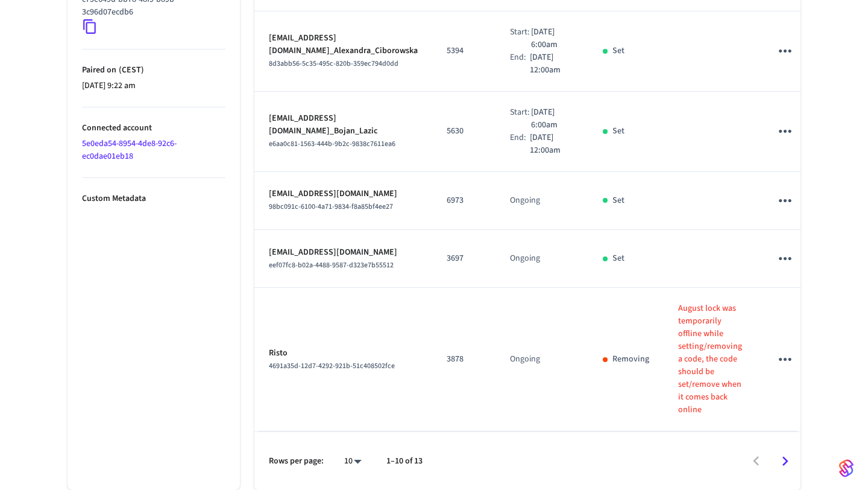 The image size is (868, 490). Describe the element at coordinates (331, 207) in the screenshot. I see `span: 98bc091c-6100-4a71-9834-f8a85bf4ee27` at that location.